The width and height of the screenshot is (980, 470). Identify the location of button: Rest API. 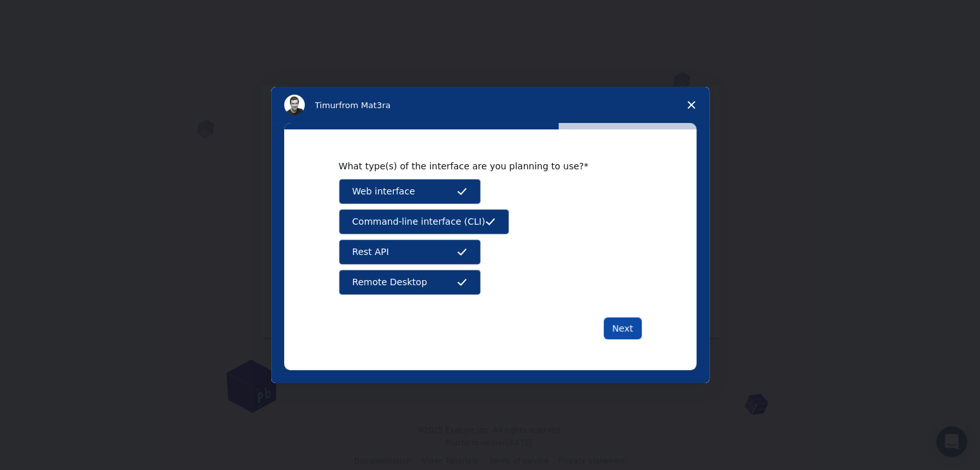
(410, 252).